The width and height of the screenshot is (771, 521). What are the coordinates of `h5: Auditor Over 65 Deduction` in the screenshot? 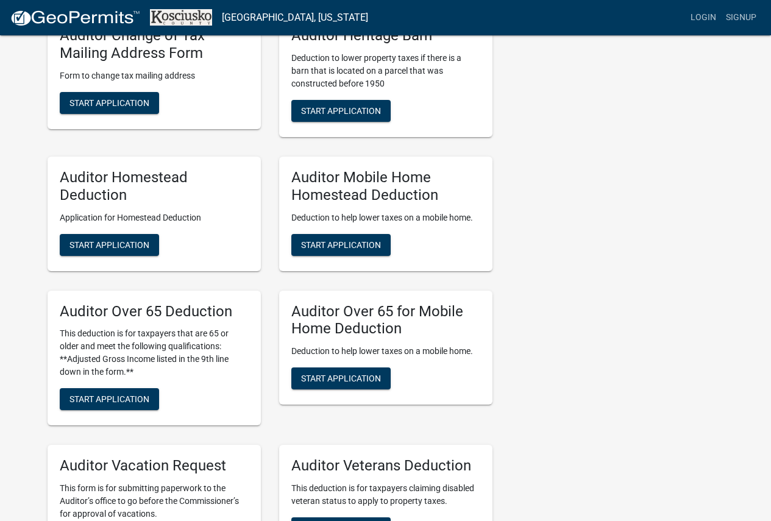 It's located at (154, 311).